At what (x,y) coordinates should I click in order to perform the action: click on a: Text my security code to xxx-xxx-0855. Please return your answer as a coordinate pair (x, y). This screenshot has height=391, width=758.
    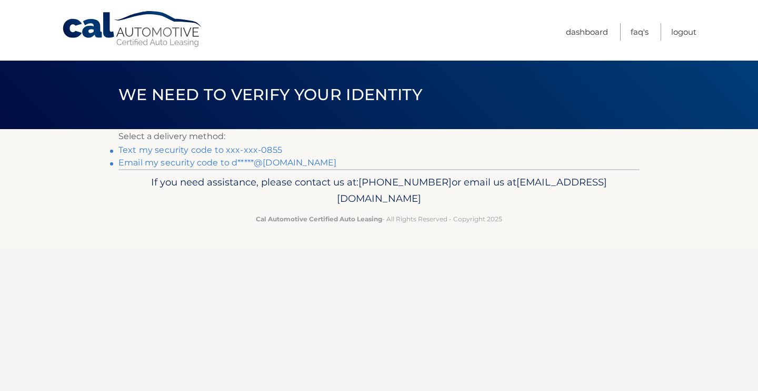
    Looking at the image, I should click on (200, 150).